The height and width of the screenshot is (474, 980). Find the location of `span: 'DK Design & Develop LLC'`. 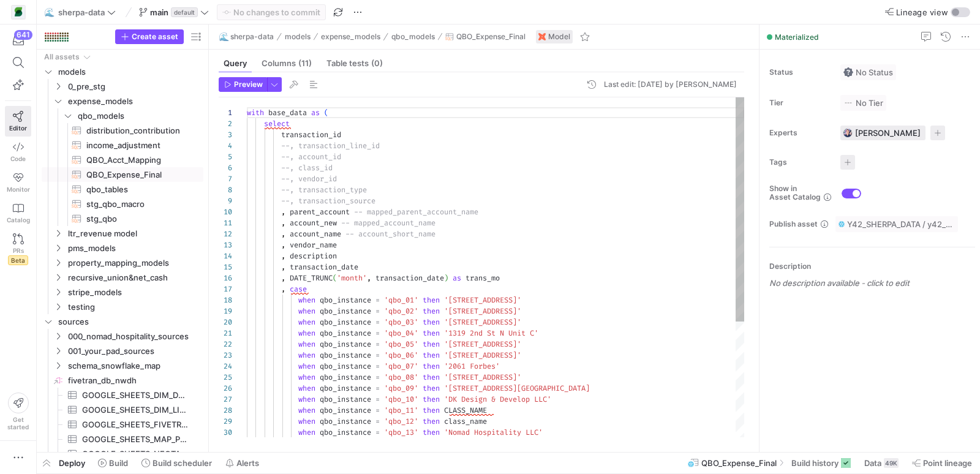

span: 'DK Design & Develop LLC' is located at coordinates (497, 399).